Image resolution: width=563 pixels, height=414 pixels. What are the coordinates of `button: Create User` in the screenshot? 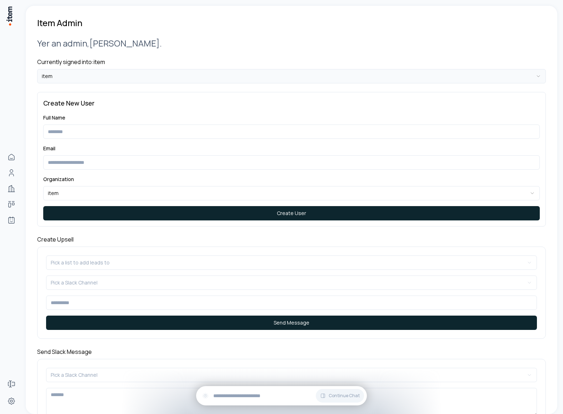 It's located at (292, 213).